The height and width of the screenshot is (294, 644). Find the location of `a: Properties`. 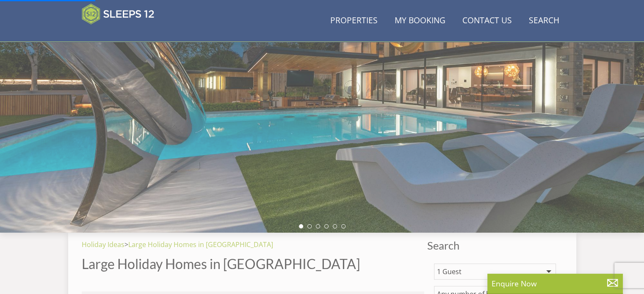

a: Properties is located at coordinates (354, 21).